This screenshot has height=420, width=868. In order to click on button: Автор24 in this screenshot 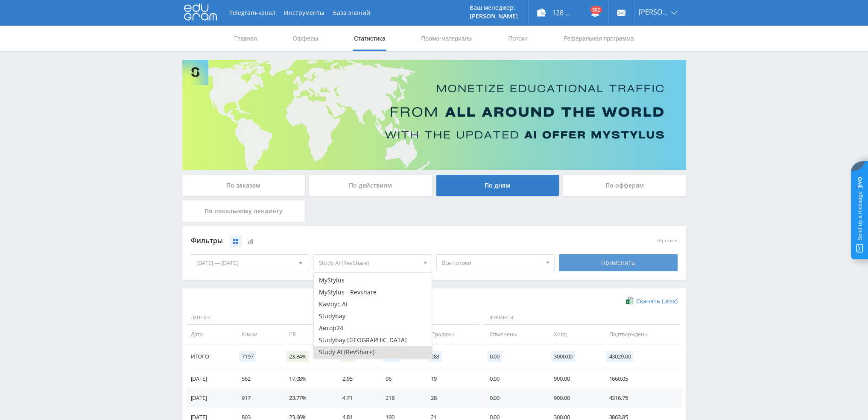, I will do `click(373, 328)`.